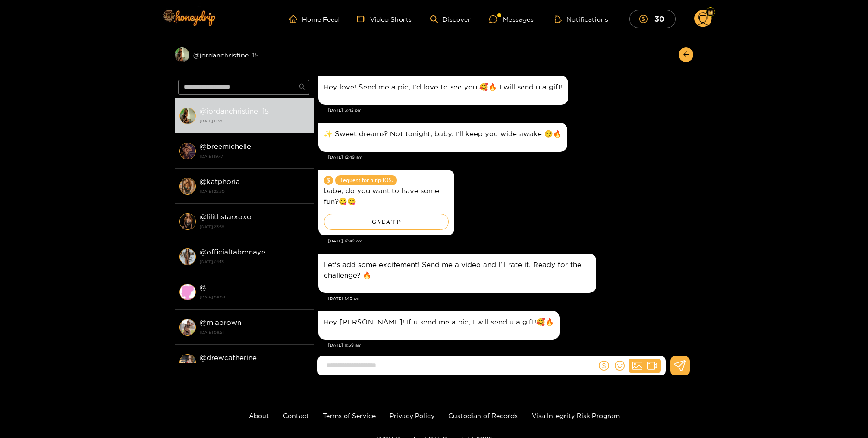 The width and height of the screenshot is (868, 438). Describe the element at coordinates (313, 19) in the screenshot. I see `a: Home Feed` at that location.